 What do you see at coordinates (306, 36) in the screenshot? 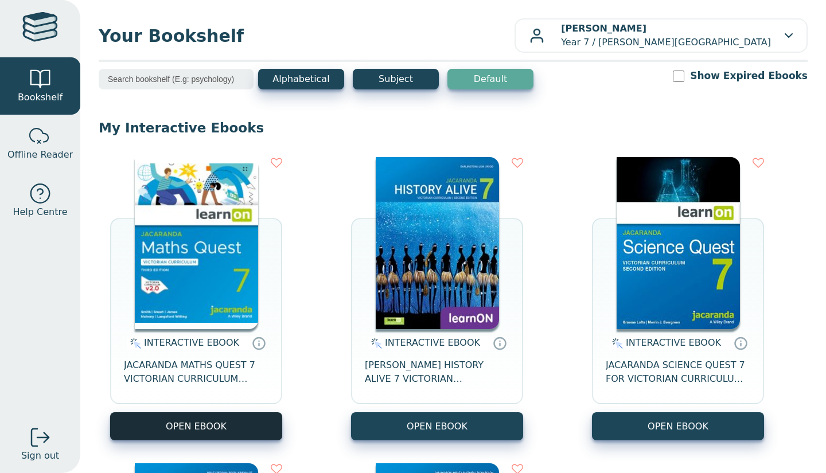
I see `span: Your Bookshelf` at bounding box center [306, 36].